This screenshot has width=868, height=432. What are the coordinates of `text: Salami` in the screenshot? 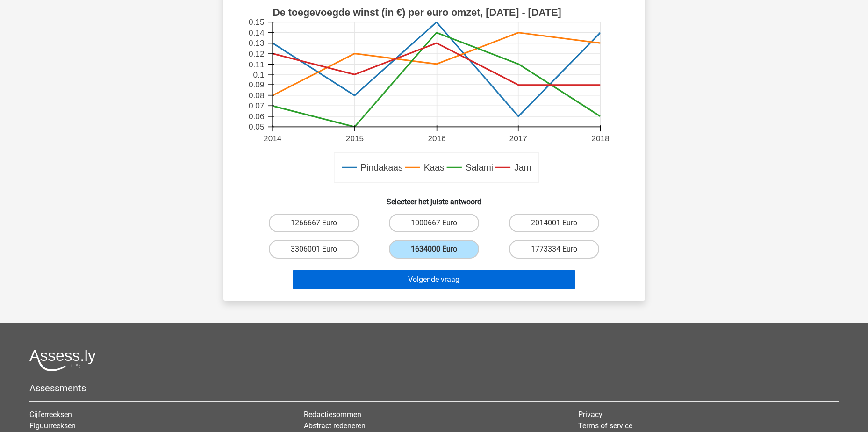 It's located at (478, 168).